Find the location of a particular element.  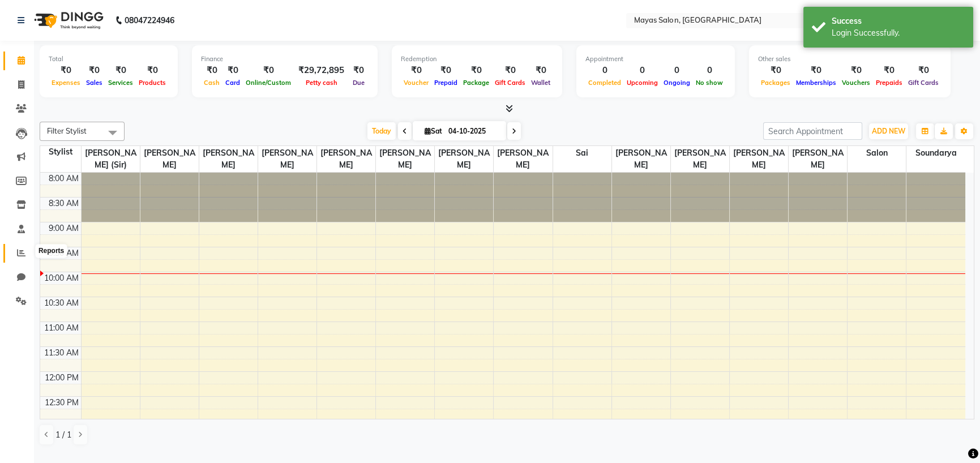

div: ₹29,72,895 is located at coordinates (321, 70).